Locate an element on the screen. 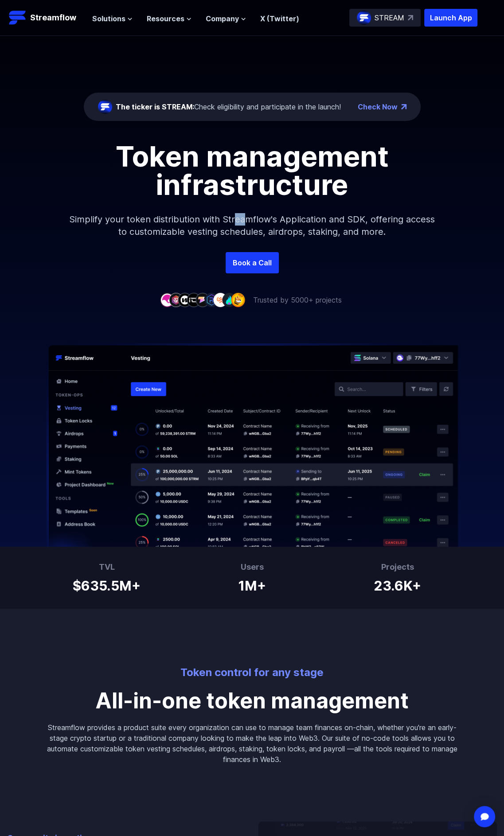 The height and width of the screenshot is (836, 504). h1: Token management infrastructure is located at coordinates (252, 170).